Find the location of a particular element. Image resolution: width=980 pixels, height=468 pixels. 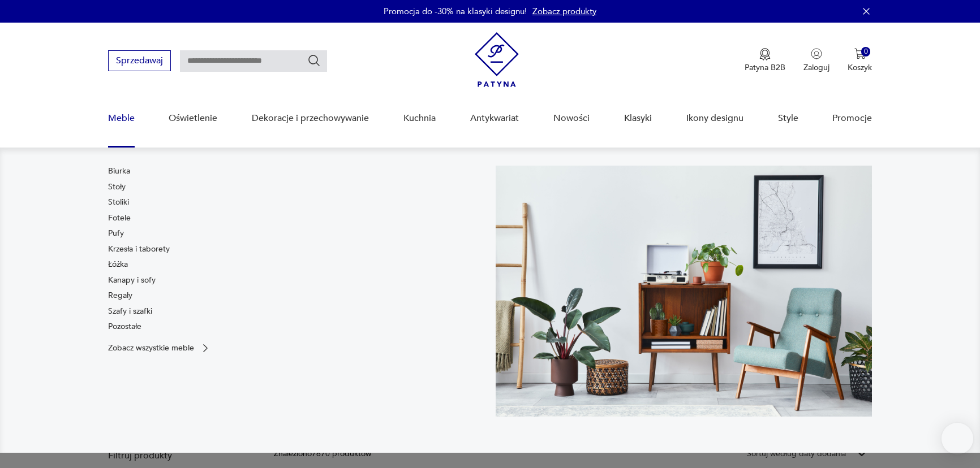

a: Nowości is located at coordinates (571, 118).